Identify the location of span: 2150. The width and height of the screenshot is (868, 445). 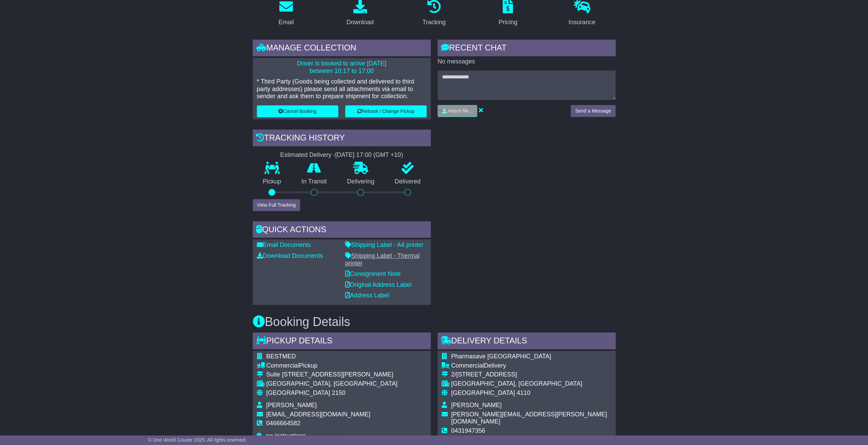
(339, 393).